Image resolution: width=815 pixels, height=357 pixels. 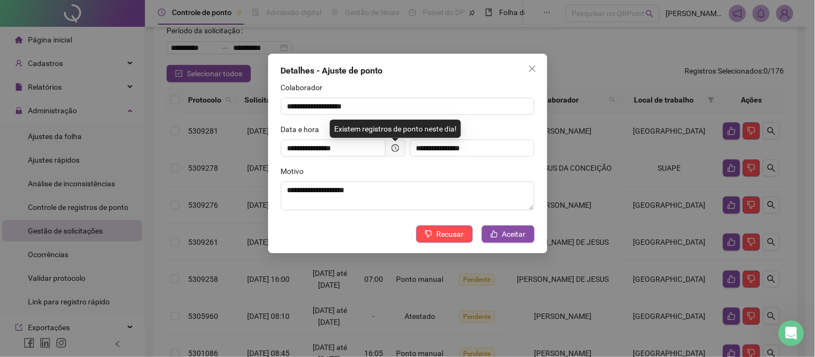 What do you see at coordinates (532, 69) in the screenshot?
I see `span: close` at bounding box center [532, 69].